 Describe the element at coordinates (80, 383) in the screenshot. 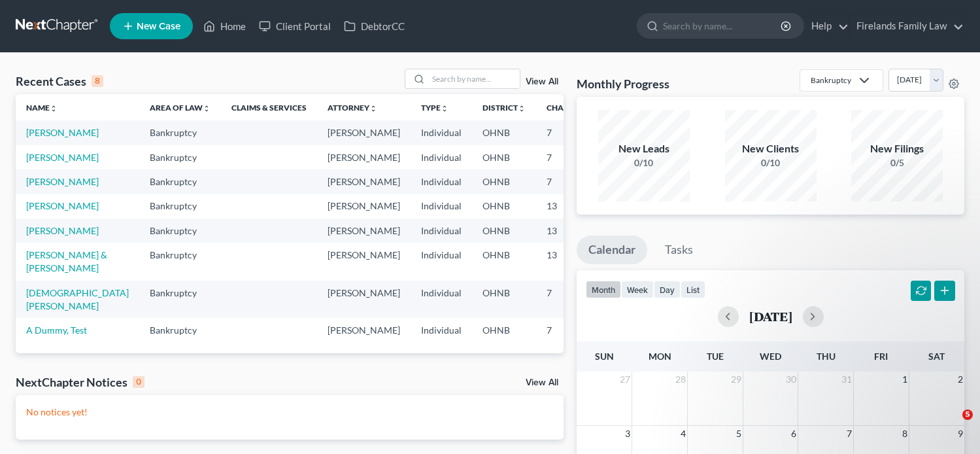

I see `div: NextChapter Notices` at that location.